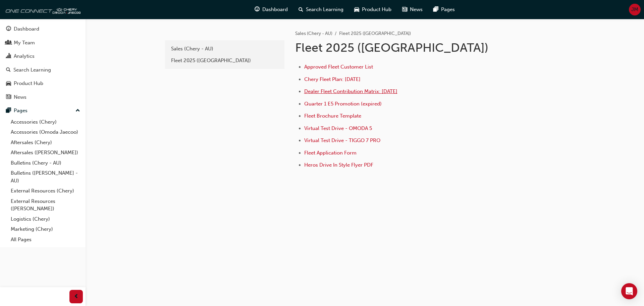 Image resolution: width=644 pixels, height=306 pixels. I want to click on a: pages-iconPages, so click(444, 10).